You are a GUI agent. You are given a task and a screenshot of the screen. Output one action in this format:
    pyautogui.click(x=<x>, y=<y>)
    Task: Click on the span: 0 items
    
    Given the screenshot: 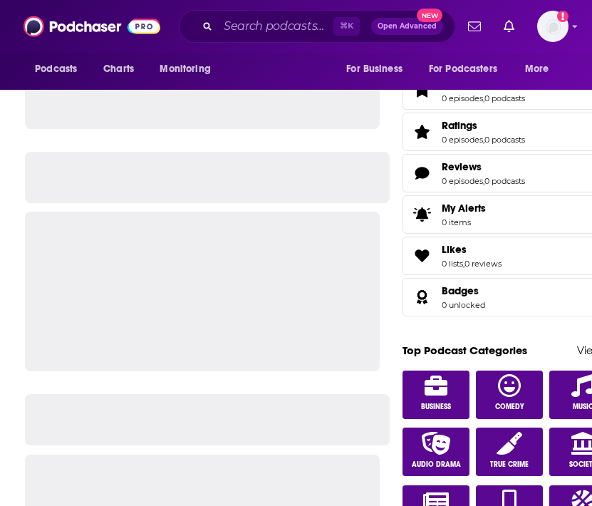 What is the action you would take?
    pyautogui.click(x=464, y=222)
    